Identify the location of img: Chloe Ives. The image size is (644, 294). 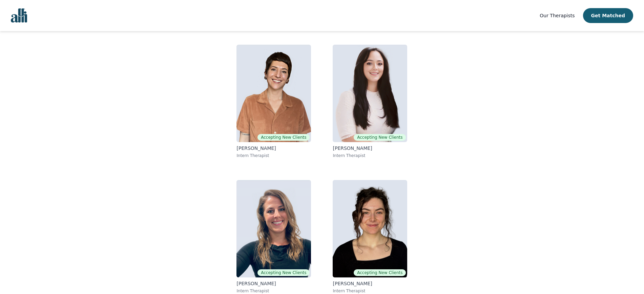
(370, 229).